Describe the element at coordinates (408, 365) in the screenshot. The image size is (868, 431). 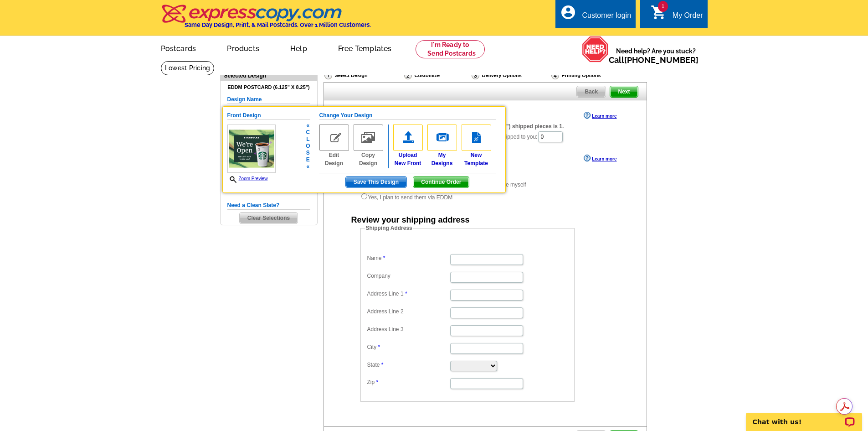
I see `label: State` at that location.